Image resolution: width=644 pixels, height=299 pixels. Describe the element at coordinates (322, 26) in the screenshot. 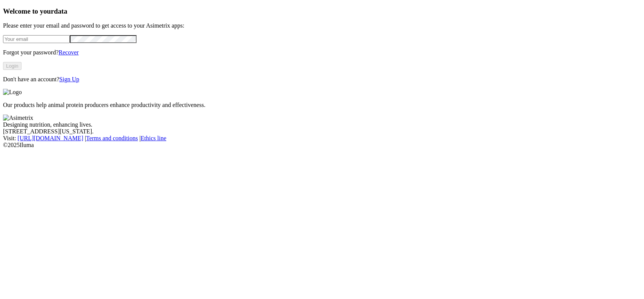

I see `p: Please enter your email and password to get access to your Asimetrix apps:` at that location.